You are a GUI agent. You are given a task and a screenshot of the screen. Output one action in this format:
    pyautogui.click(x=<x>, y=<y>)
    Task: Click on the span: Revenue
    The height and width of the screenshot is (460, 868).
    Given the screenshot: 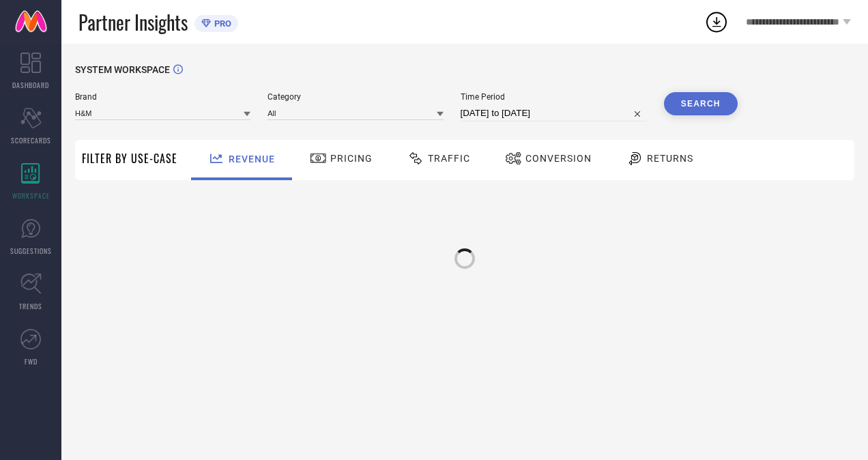 What is the action you would take?
    pyautogui.click(x=252, y=159)
    